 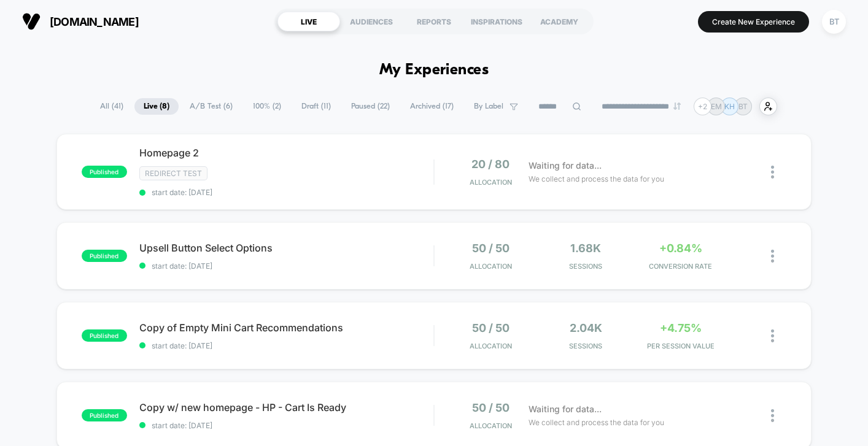 What do you see at coordinates (702, 106) in the screenshot?
I see `div: + 2` at bounding box center [702, 106].